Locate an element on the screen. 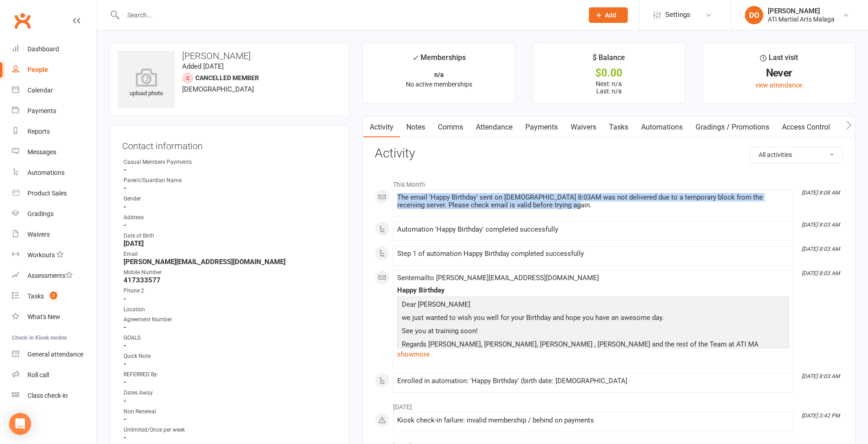  div: ATI Martial Arts Malaga is located at coordinates (801, 19).